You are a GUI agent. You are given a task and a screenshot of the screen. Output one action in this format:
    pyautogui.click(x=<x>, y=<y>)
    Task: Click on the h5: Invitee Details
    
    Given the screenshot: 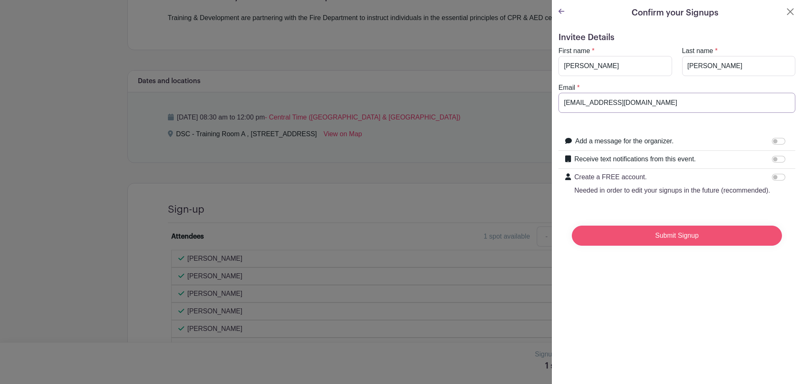 What is the action you would take?
    pyautogui.click(x=677, y=38)
    